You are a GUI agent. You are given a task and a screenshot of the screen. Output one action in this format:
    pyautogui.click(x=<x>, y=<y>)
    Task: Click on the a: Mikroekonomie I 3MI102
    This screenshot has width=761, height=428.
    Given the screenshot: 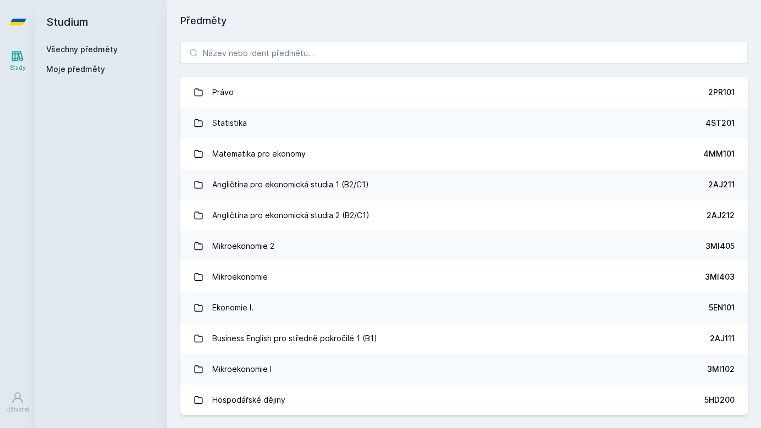 What is the action you would take?
    pyautogui.click(x=464, y=370)
    